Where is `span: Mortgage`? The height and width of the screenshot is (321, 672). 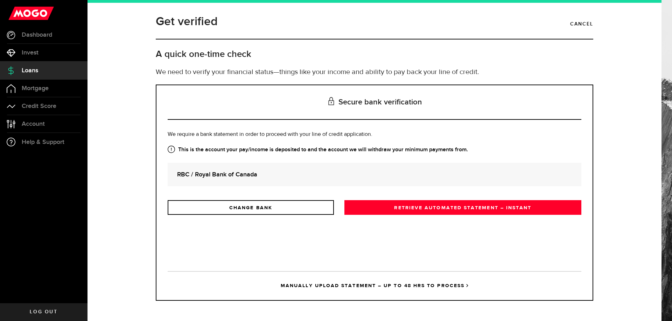
span: Mortgage is located at coordinates (35, 89).